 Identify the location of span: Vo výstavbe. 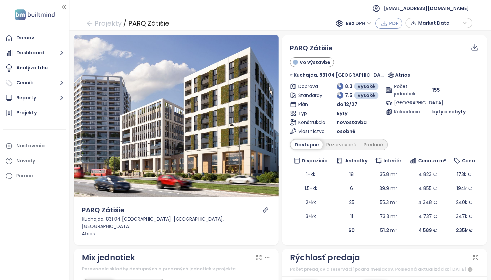
(315, 62).